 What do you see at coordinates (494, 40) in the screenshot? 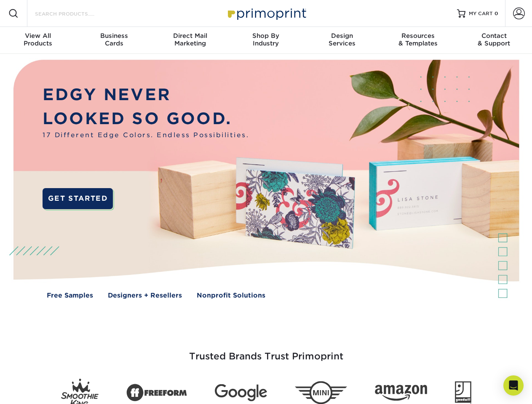
I see `a: Contact& Support` at bounding box center [494, 40].